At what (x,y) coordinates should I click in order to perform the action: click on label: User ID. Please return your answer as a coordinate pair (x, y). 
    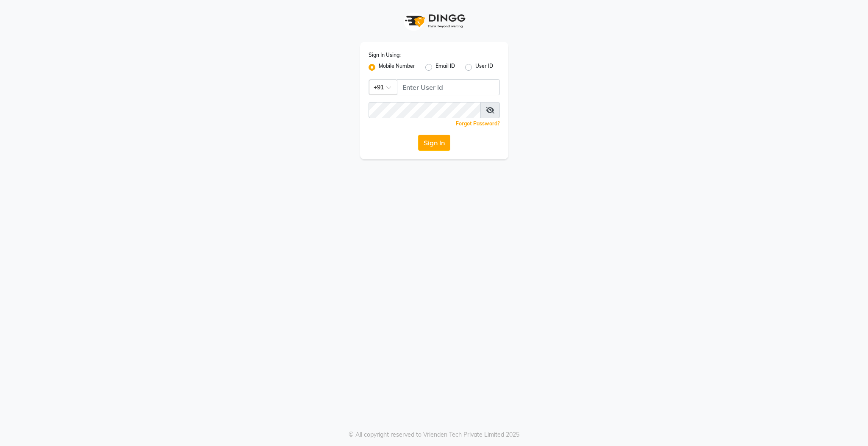
    Looking at the image, I should click on (484, 67).